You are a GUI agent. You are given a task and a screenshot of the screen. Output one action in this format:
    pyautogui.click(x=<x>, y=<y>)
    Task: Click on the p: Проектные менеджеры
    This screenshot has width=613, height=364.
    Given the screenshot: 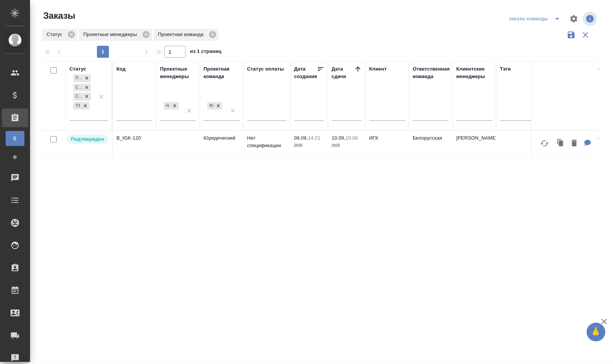 What is the action you would take?
    pyautogui.click(x=112, y=34)
    